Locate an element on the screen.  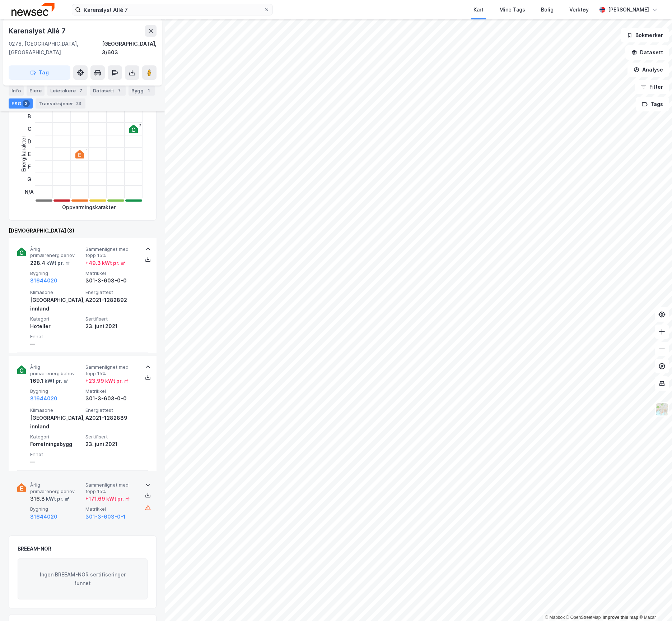
div: C is located at coordinates (29, 129).